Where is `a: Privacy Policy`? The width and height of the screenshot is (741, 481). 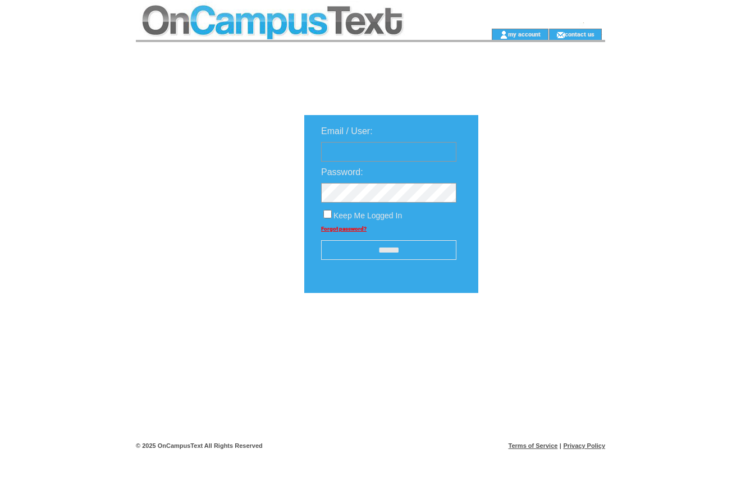
a: Privacy Policy is located at coordinates (584, 446).